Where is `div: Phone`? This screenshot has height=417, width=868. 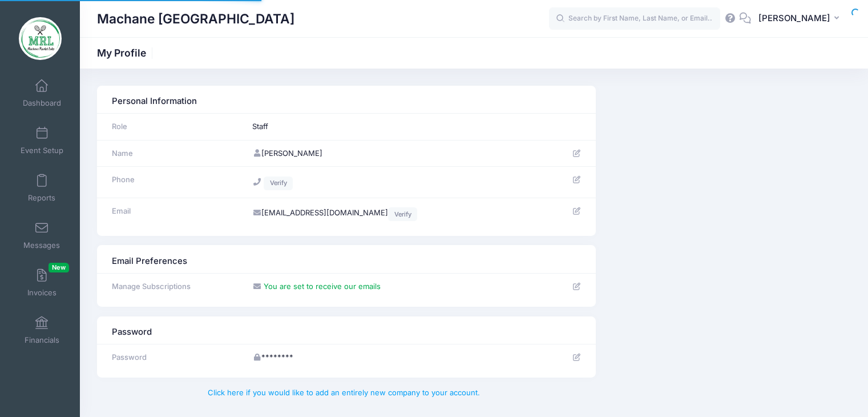 div: Phone is located at coordinates (173, 180).